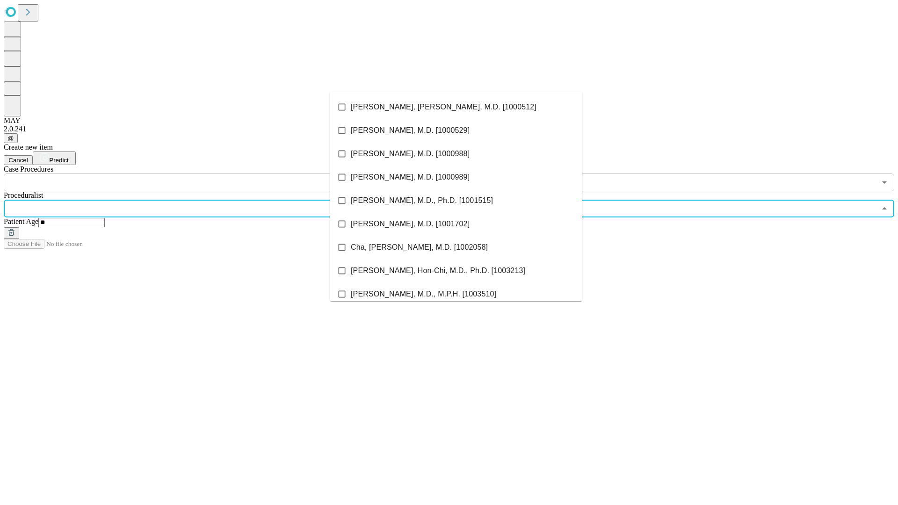 The image size is (898, 505). I want to click on button: Predict, so click(54, 158).